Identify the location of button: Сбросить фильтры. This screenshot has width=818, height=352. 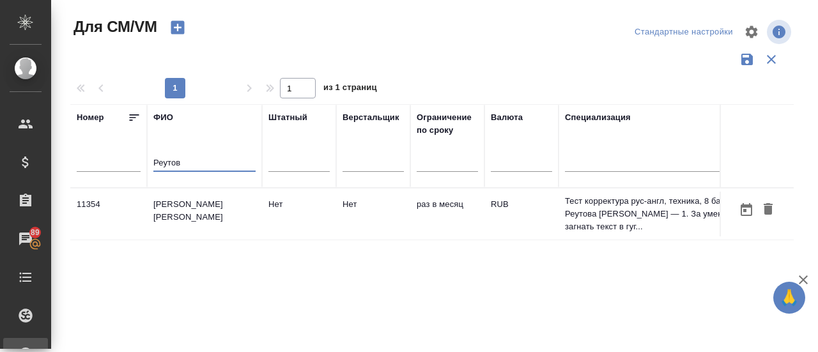
(772, 59).